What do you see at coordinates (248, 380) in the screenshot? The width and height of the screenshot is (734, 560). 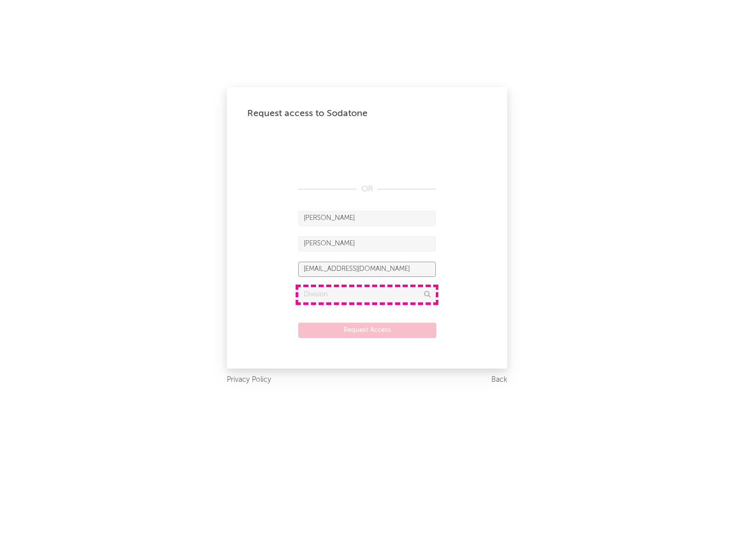 I see `a: Privacy Policy` at bounding box center [248, 380].